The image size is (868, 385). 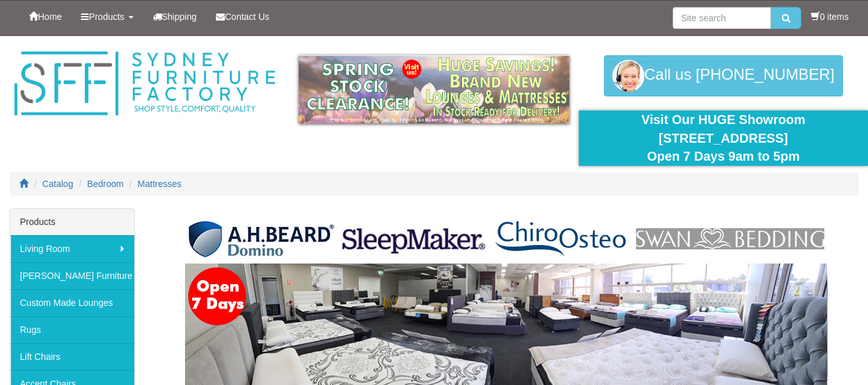 What do you see at coordinates (247, 17) in the screenshot?
I see `span: Contact Us` at bounding box center [247, 17].